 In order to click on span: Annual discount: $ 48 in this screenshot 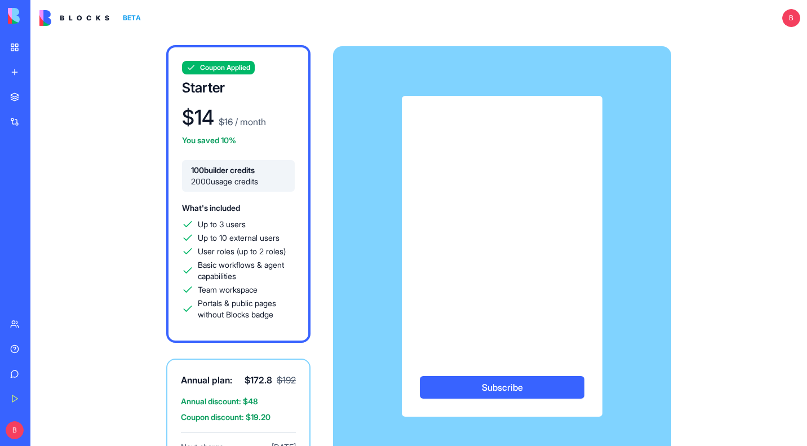, I will do `click(238, 401)`.